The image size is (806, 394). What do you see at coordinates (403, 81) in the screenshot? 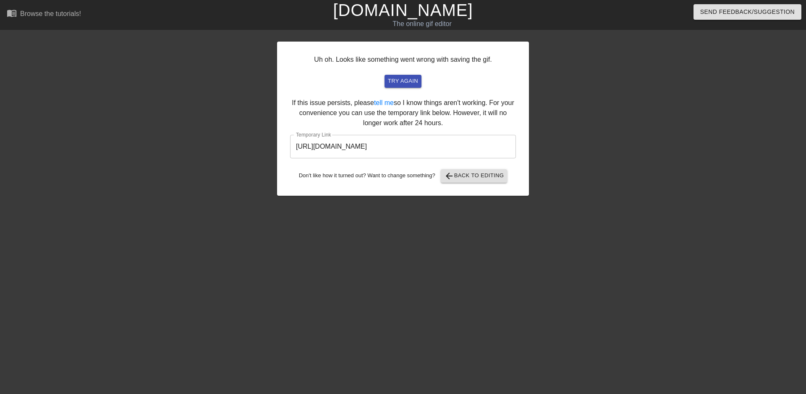
I see `button: try again` at bounding box center [403, 81].